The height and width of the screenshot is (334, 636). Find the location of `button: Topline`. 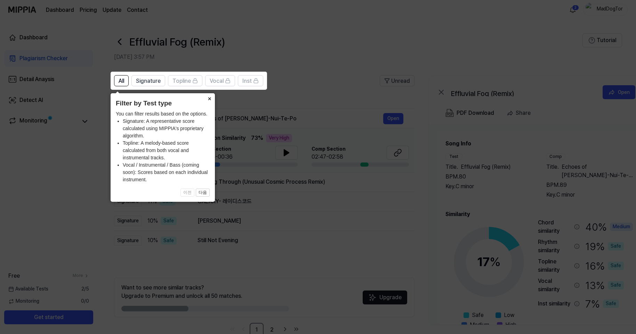

button: Topline is located at coordinates (185, 81).